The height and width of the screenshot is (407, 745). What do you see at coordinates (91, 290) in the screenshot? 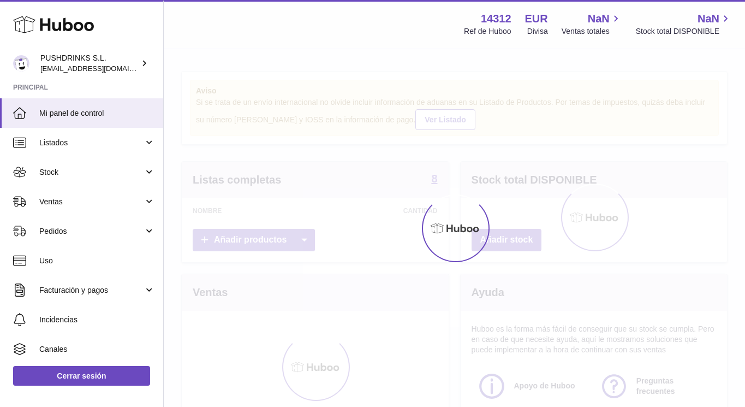
I see `span: Facturación y pagos` at bounding box center [91, 290].